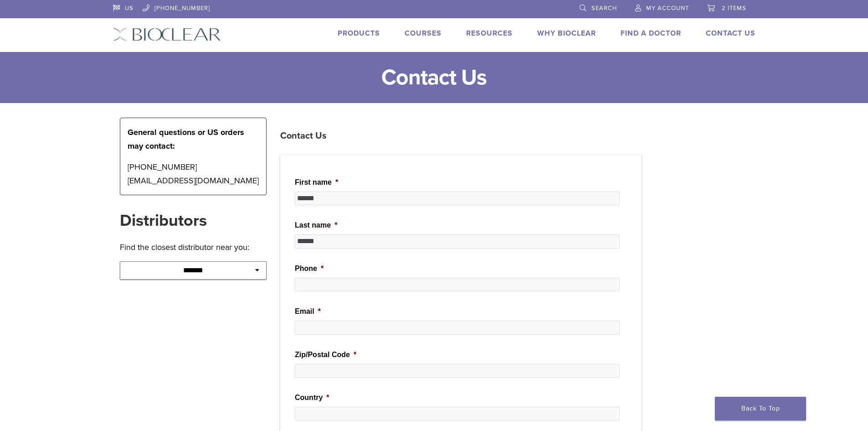 This screenshot has height=431, width=868. What do you see at coordinates (315, 225) in the screenshot?
I see `label: Last name` at bounding box center [315, 225].